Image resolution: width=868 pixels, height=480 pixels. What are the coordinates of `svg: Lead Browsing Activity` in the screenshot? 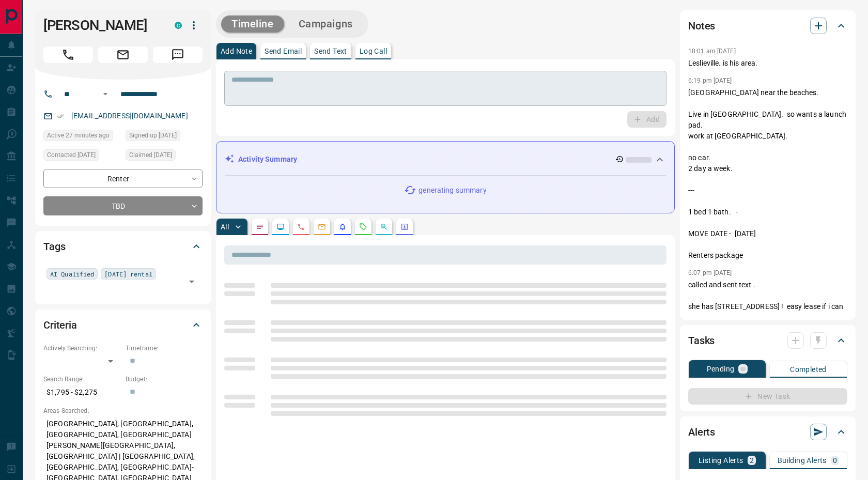 It's located at (281, 227).